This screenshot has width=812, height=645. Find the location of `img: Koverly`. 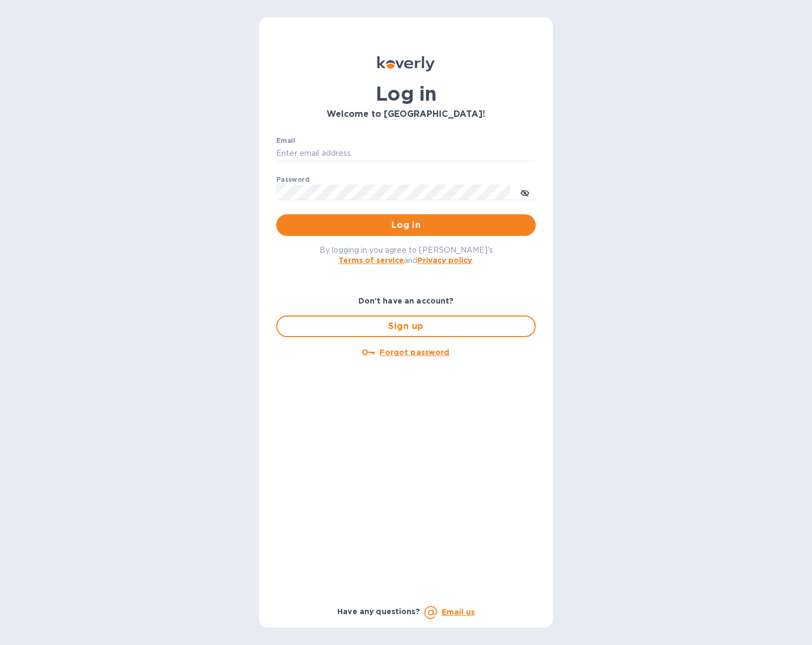

img: Koverly is located at coordinates (406, 64).